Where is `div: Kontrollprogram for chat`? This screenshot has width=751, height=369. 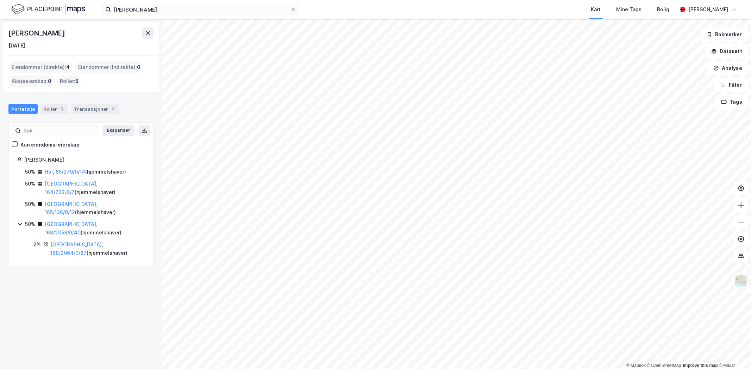 div: Kontrollprogram for chat is located at coordinates (733, 353).